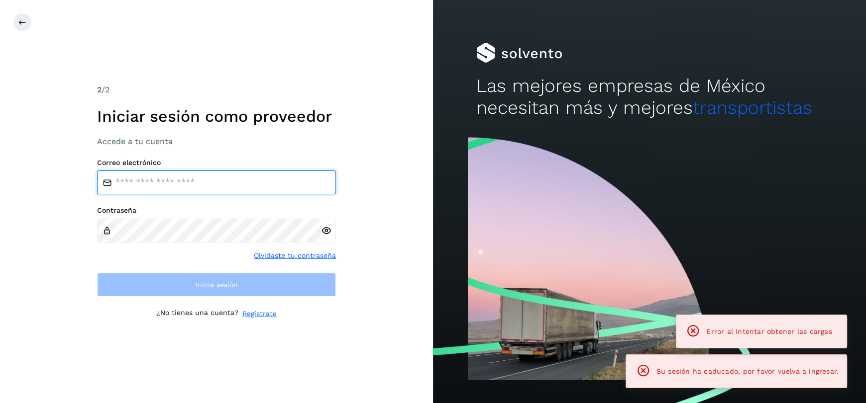  Describe the element at coordinates (216, 163) in the screenshot. I see `label: Correo electrónico` at that location.